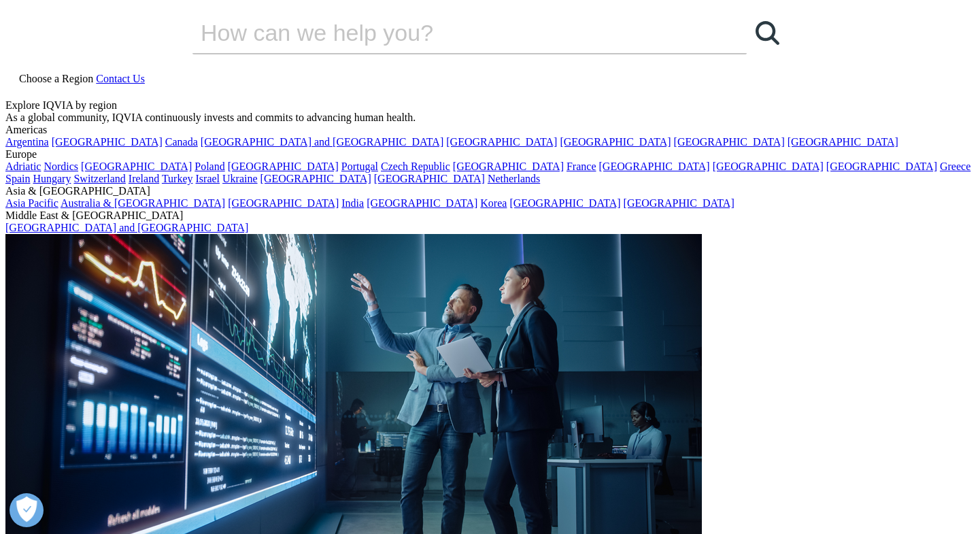 The width and height of the screenshot is (980, 534). Describe the element at coordinates (450, 33) in the screenshot. I see `input: Search` at that location.